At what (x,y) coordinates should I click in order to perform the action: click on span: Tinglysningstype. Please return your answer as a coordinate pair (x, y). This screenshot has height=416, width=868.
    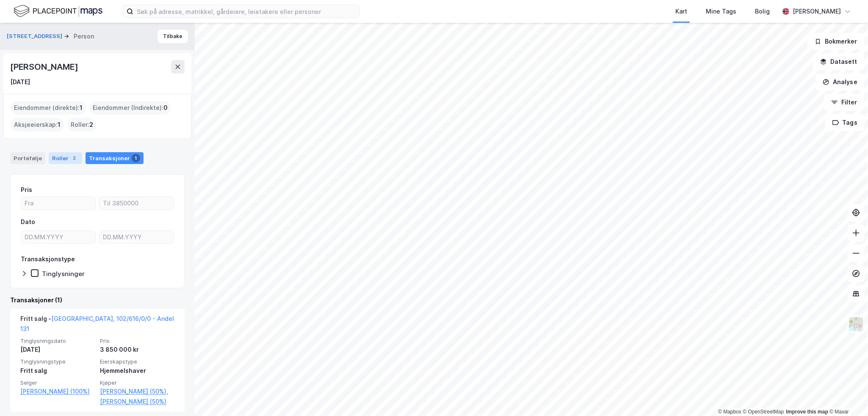
    Looking at the image, I should click on (58, 362).